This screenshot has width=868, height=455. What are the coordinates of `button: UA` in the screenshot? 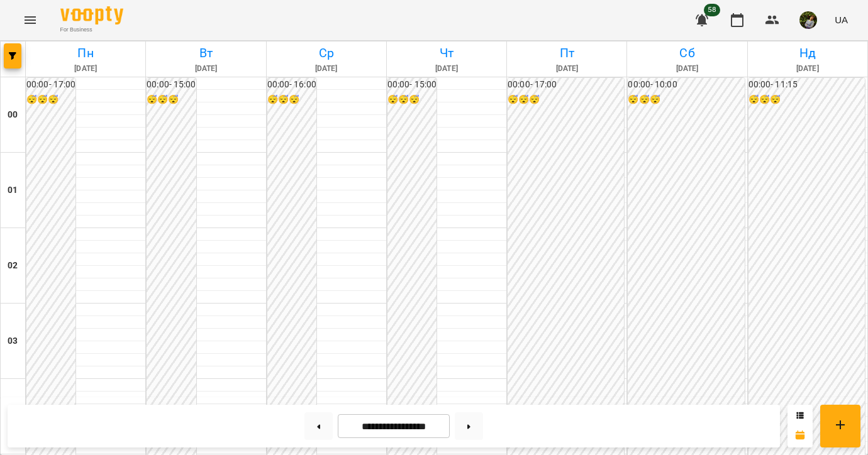 It's located at (841, 20).